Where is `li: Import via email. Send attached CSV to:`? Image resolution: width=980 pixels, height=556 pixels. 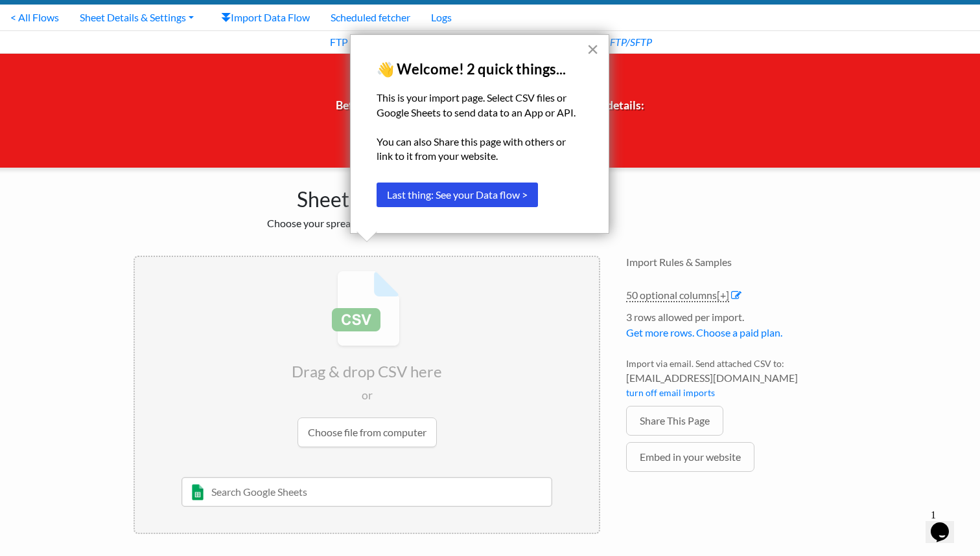
li: Import via email. Send attached CSV to: is located at coordinates (736, 382).